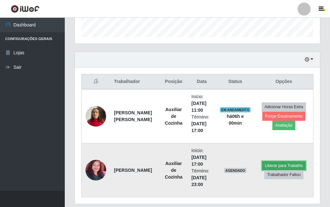 The height and width of the screenshot is (207, 330). I want to click on img: 1737135977494.jpeg, so click(96, 116).